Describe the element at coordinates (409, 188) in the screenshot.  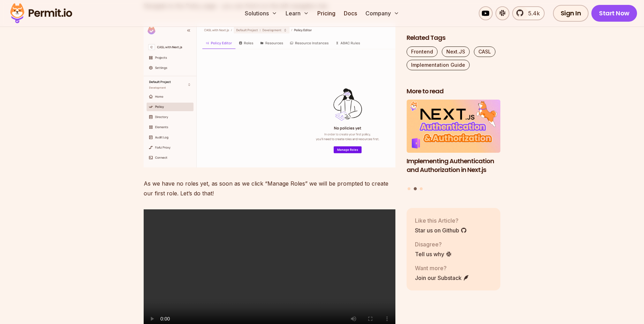
I see `button: Go to slide 1` at that location.